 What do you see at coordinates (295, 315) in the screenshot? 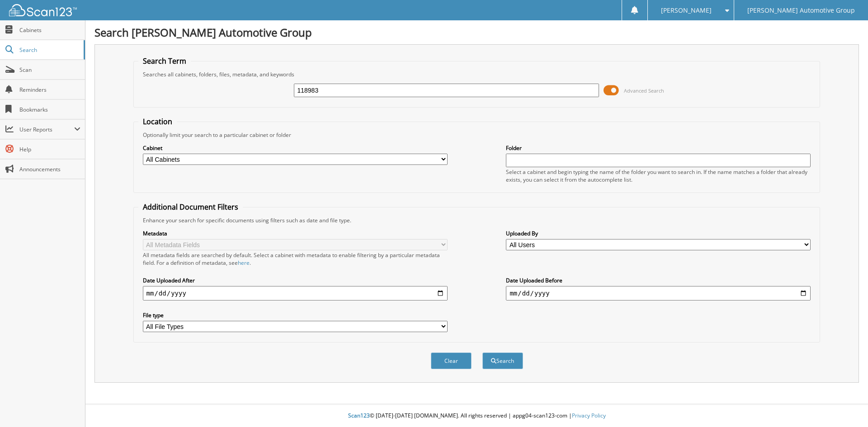
I see `label: File type` at bounding box center [295, 315].